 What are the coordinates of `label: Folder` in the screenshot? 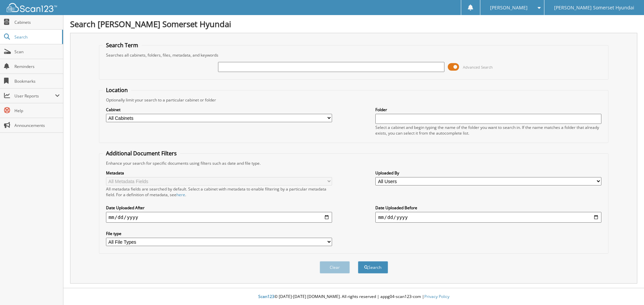 It's located at (488, 110).